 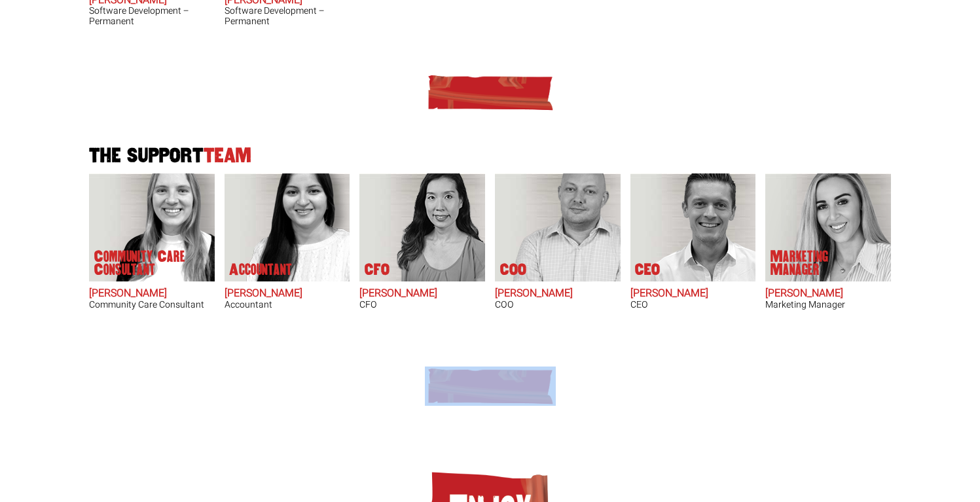 I want to click on span: Team, so click(x=227, y=155).